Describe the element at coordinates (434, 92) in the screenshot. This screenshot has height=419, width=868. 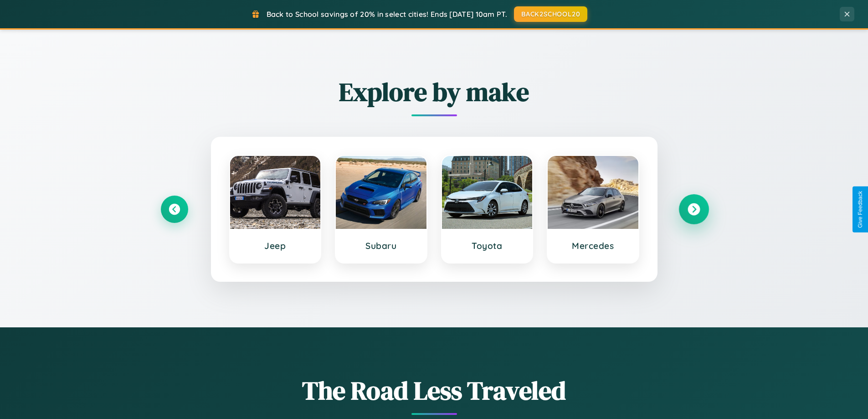
I see `h2: Explore by make` at that location.